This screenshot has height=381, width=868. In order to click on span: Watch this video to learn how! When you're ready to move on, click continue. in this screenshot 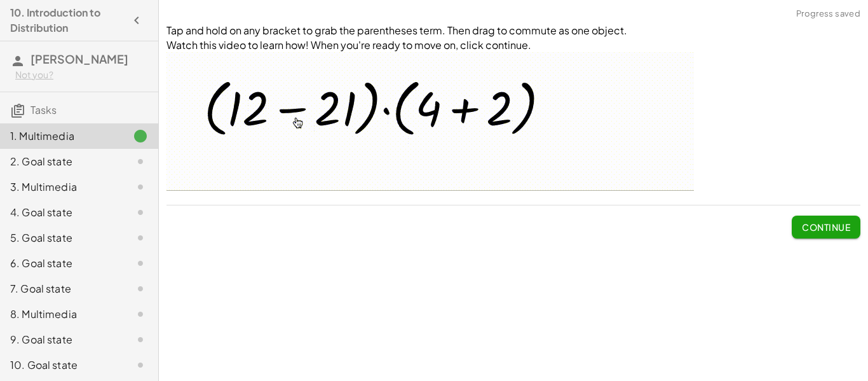, I will do `click(349, 44)`.